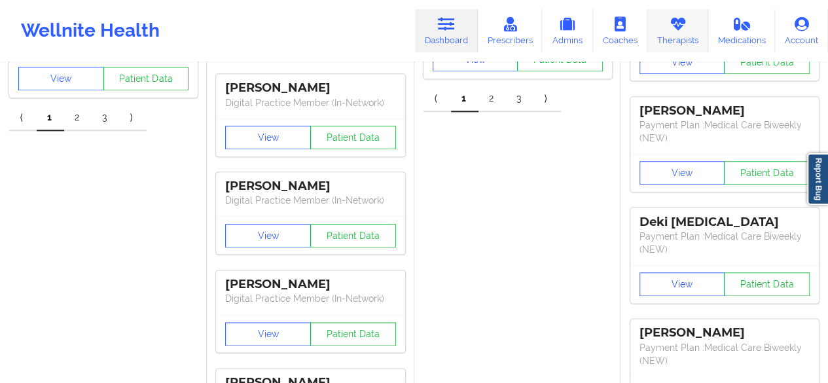 The image size is (828, 383). I want to click on a: Medications, so click(741, 31).